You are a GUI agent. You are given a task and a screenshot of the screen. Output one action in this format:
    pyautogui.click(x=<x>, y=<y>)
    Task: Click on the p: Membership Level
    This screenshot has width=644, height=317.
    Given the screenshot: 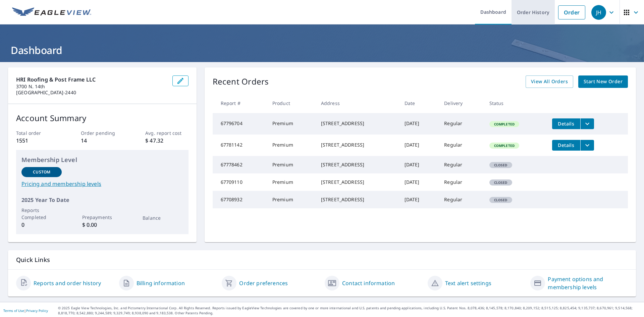 What is the action you would take?
    pyautogui.click(x=102, y=159)
    